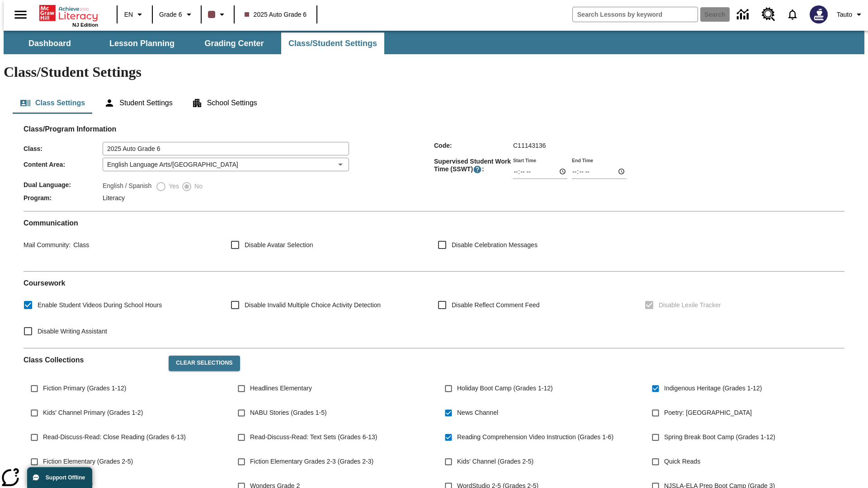 The height and width of the screenshot is (488, 868). What do you see at coordinates (47, 245) in the screenshot?
I see `span: Mail Community :` at bounding box center [47, 245].